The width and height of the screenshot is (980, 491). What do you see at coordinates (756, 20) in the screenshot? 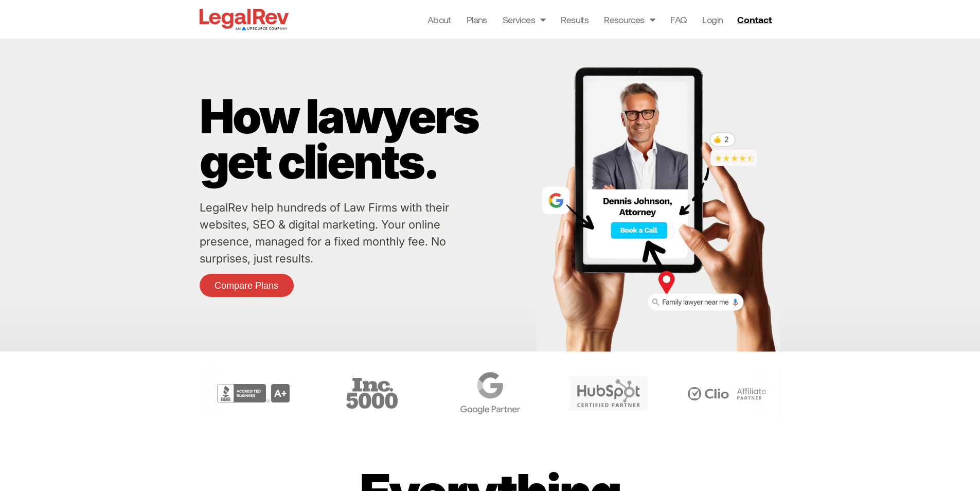
I see `a: Contact` at bounding box center [756, 20].